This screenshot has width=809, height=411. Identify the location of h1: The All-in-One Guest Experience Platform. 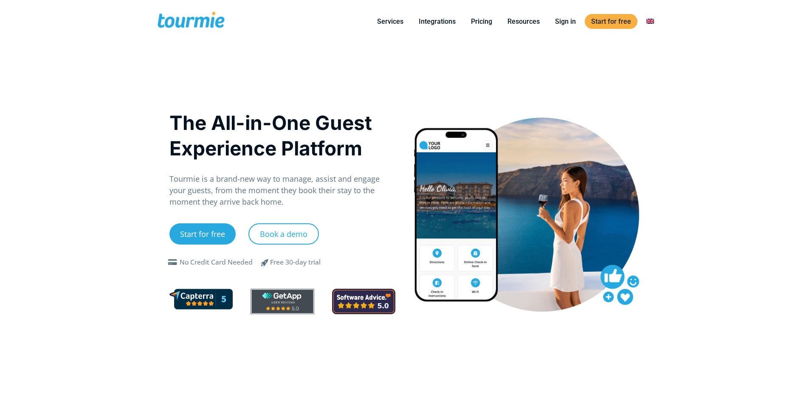
(283, 136).